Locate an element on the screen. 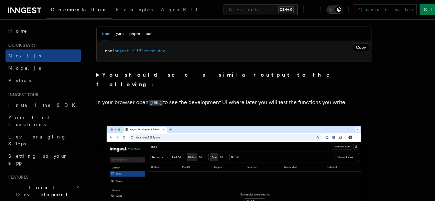 This screenshot has width=435, height=201. span: Quick start is located at coordinates (20, 45).